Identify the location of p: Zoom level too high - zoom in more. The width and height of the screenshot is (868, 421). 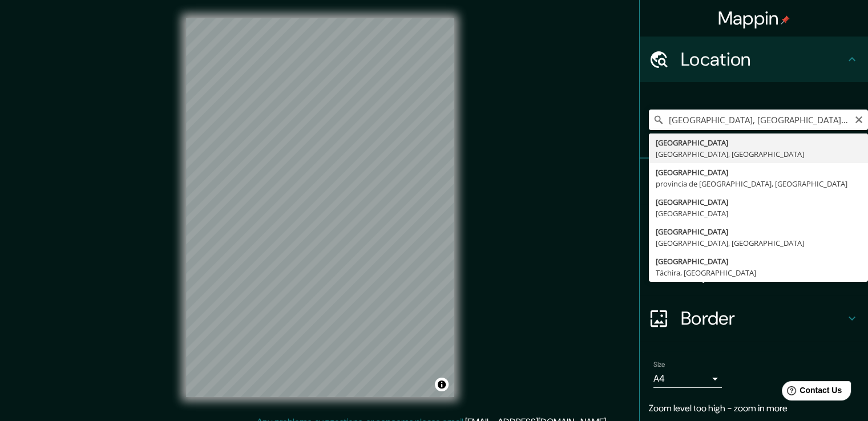
(754, 408).